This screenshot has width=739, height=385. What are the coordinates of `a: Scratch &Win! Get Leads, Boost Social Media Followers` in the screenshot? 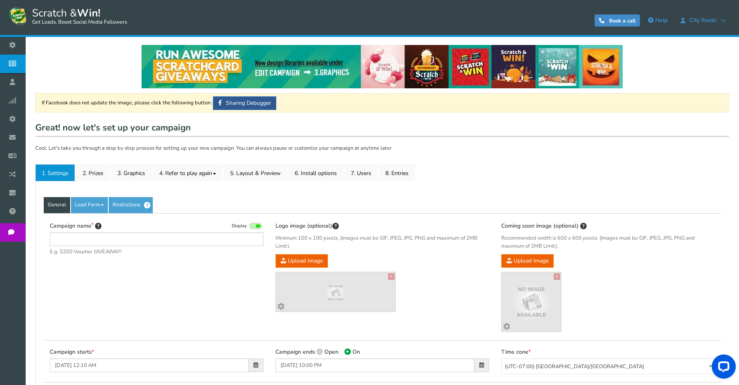 It's located at (67, 16).